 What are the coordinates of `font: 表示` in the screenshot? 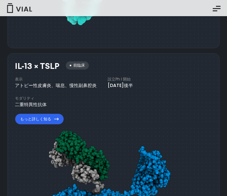 It's located at (19, 79).